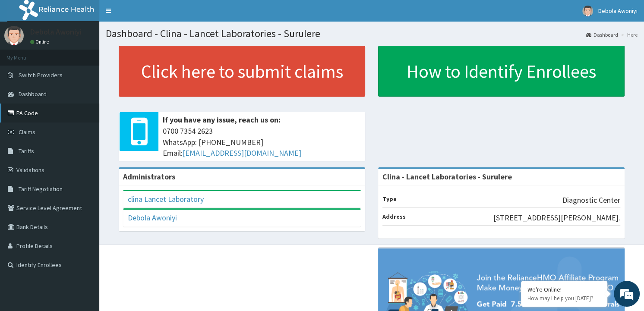 The image size is (644, 311). I want to click on a: How to Identify Enrollees, so click(501, 71).